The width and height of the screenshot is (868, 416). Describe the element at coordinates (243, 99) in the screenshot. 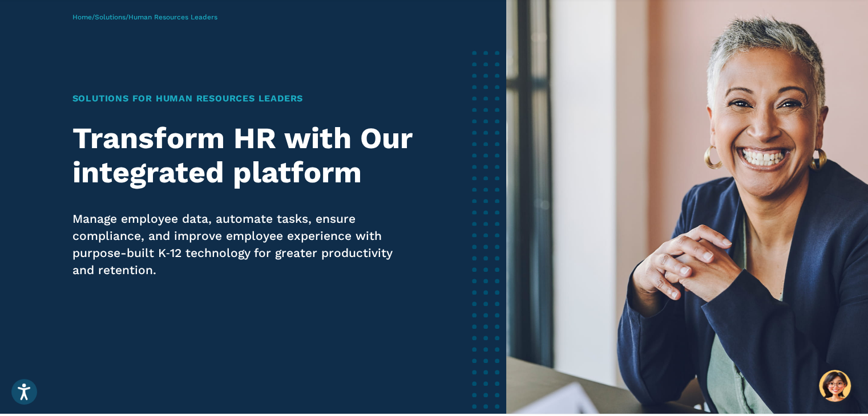

I see `h1: Solutions for Human Resources Leaders` at that location.